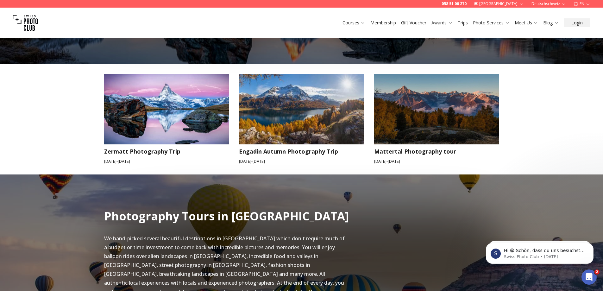  I want to click on a: Membership, so click(383, 23).